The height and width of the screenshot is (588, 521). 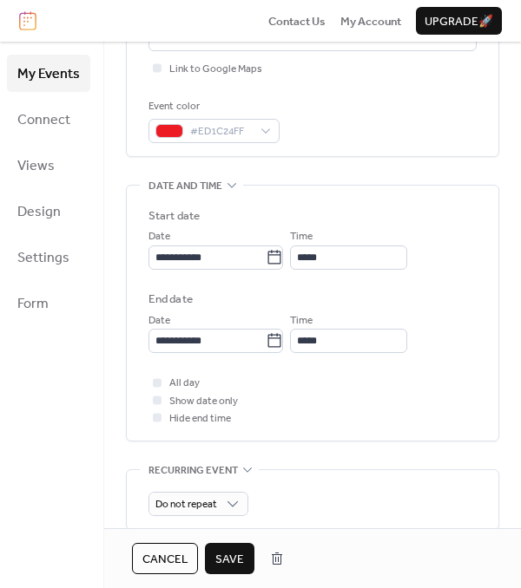 I want to click on button: Save, so click(x=229, y=559).